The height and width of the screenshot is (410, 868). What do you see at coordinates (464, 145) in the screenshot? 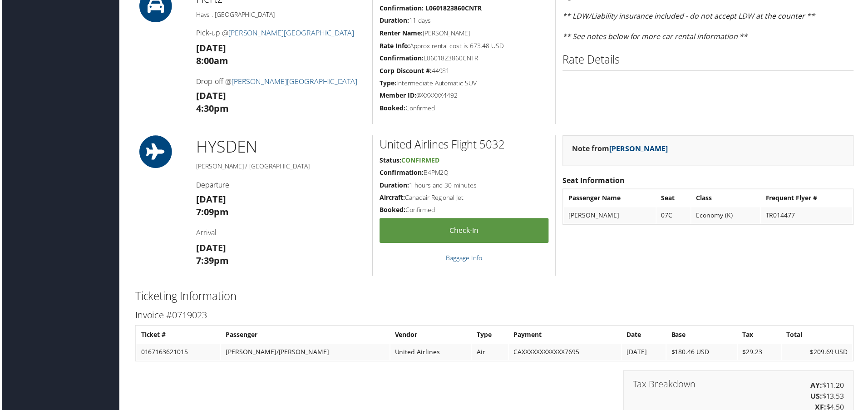
I see `h2: United Airlines Flight 5032` at bounding box center [464, 145].